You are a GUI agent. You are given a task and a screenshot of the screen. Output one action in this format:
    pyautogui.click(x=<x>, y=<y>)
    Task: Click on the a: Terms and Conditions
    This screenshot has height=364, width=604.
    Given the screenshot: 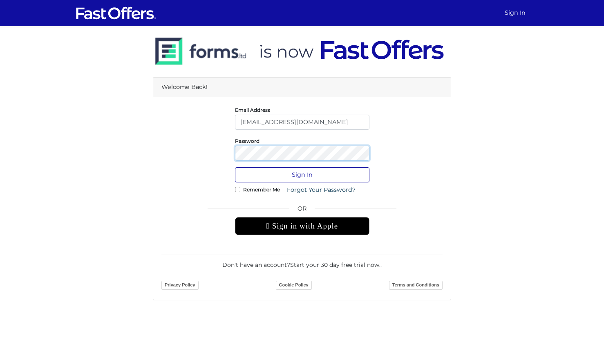 What is the action you would take?
    pyautogui.click(x=416, y=285)
    